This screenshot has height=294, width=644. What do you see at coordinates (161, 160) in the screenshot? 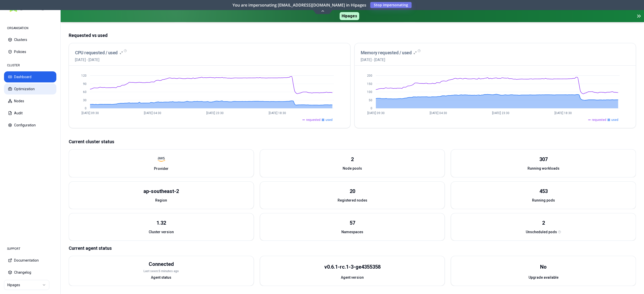
I see `div: aws` at bounding box center [161, 160].